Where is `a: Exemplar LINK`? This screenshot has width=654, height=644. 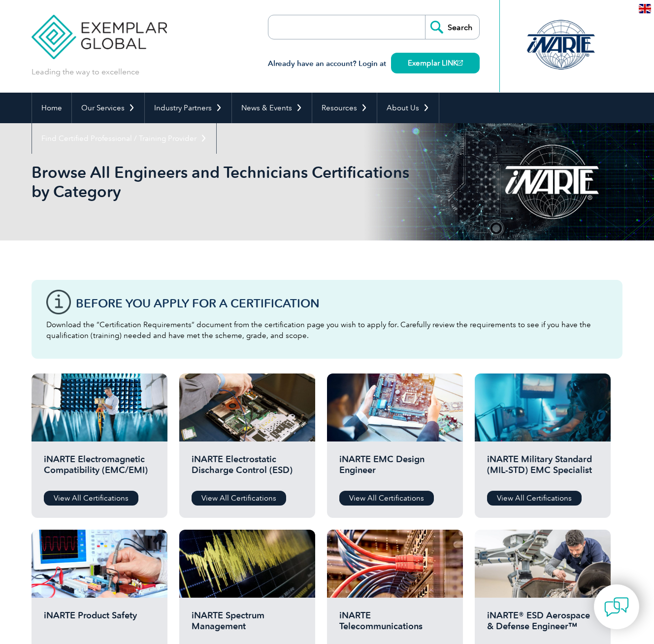 a: Exemplar LINK is located at coordinates (435, 63).